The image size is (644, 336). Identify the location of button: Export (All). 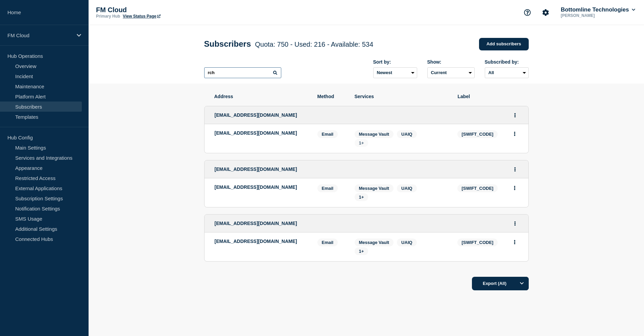
(500, 284).